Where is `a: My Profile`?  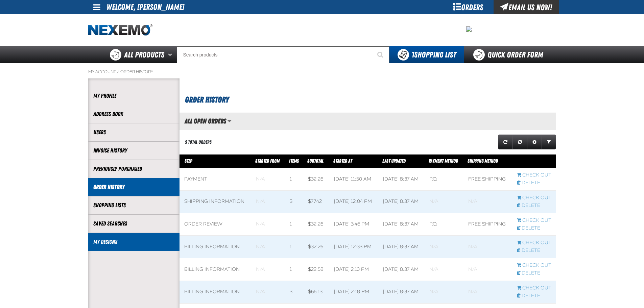
a: My Profile is located at coordinates (134, 95).